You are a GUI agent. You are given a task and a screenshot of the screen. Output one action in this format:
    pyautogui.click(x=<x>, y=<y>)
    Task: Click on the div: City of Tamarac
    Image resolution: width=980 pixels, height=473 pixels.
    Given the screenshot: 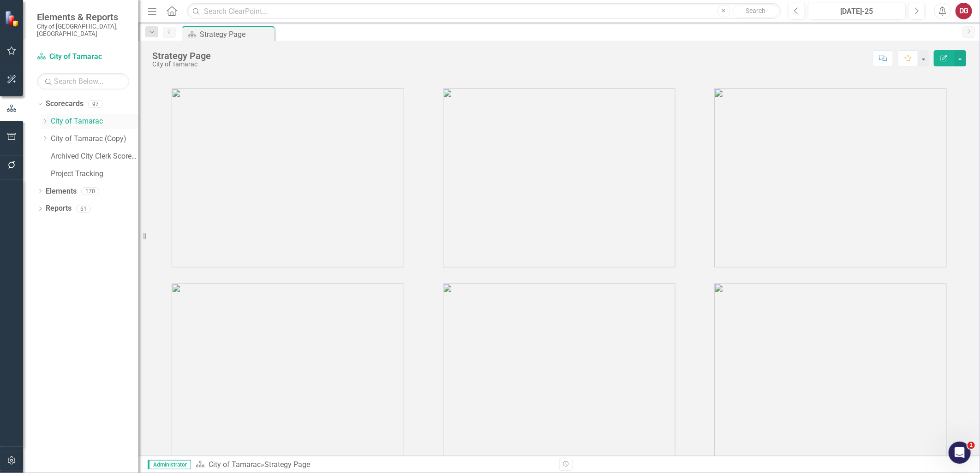 What is the action you would take?
    pyautogui.click(x=182, y=64)
    